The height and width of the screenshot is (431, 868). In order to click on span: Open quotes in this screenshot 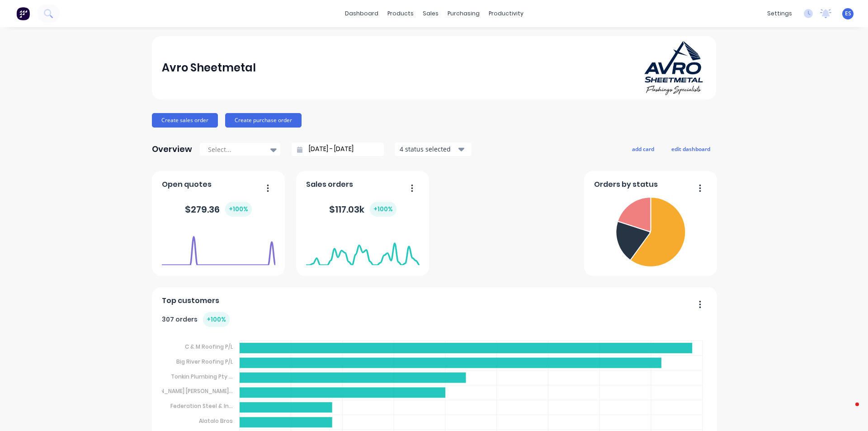, I will do `click(187, 185)`.